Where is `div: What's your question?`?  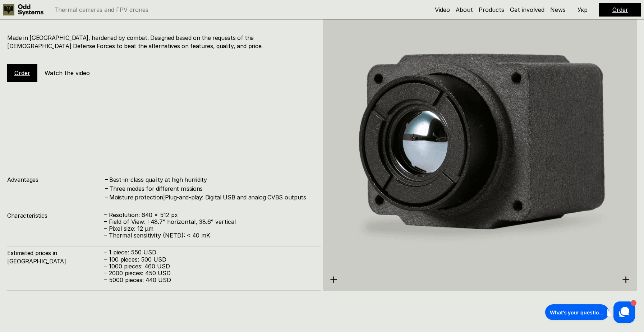
div: What's your question? is located at coordinates (33, 12).